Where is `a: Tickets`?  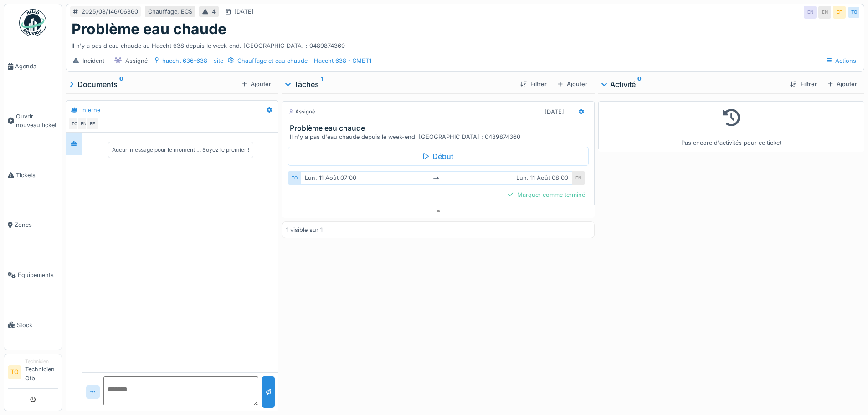 a: Tickets is located at coordinates (33, 175).